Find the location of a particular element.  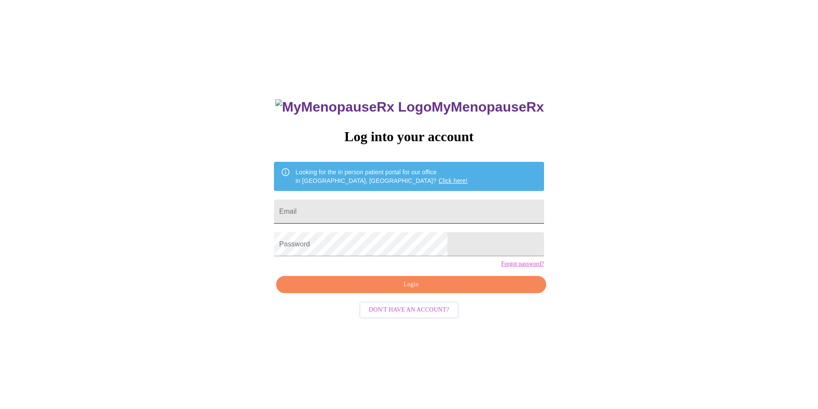

span: Login is located at coordinates (411, 285).